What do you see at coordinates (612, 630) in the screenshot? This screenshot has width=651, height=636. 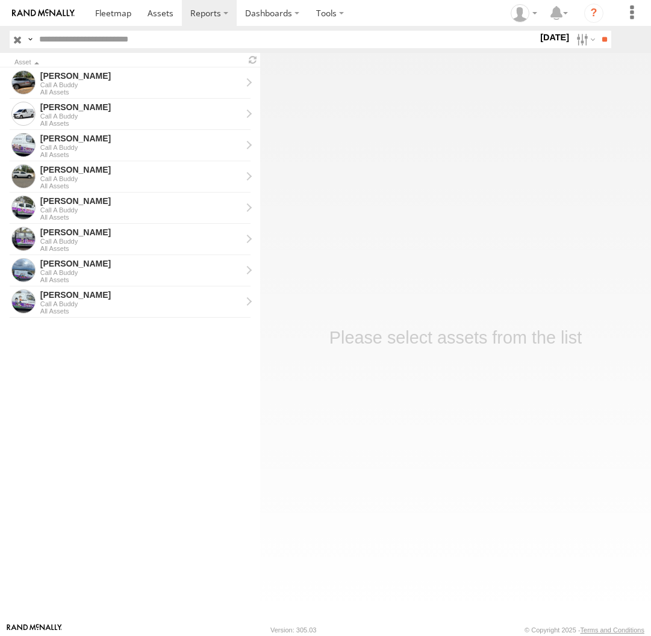 I see `a: Terms and Conditions` at bounding box center [612, 630].